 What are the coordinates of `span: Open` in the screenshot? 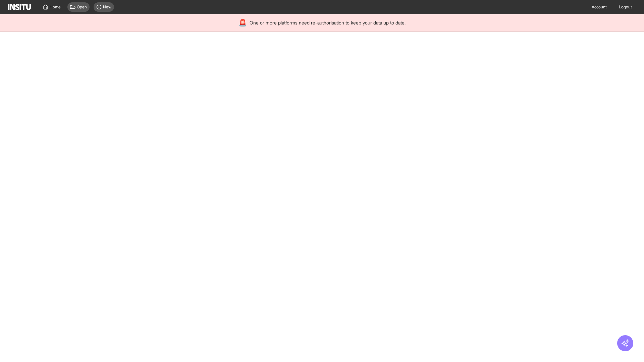 It's located at (82, 7).